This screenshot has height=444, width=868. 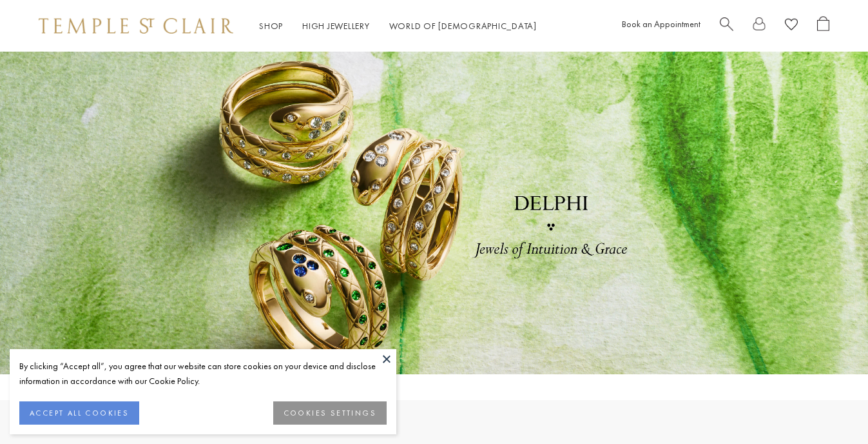 I want to click on a: Book an Appointment, so click(x=662, y=24).